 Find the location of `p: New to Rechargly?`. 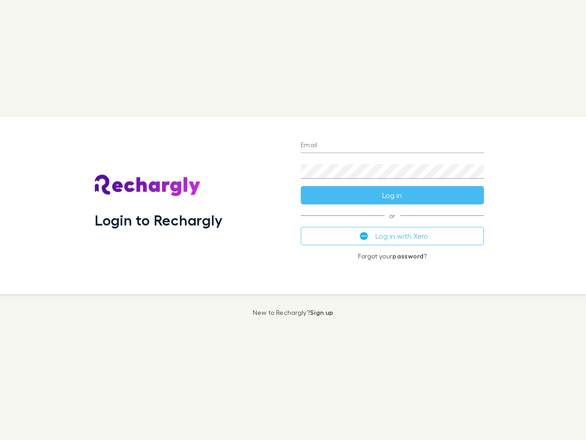

p: New to Rechargly? is located at coordinates (293, 312).